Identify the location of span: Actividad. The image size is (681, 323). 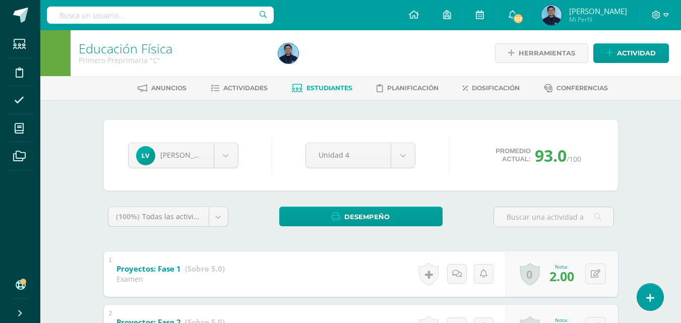
(636, 53).